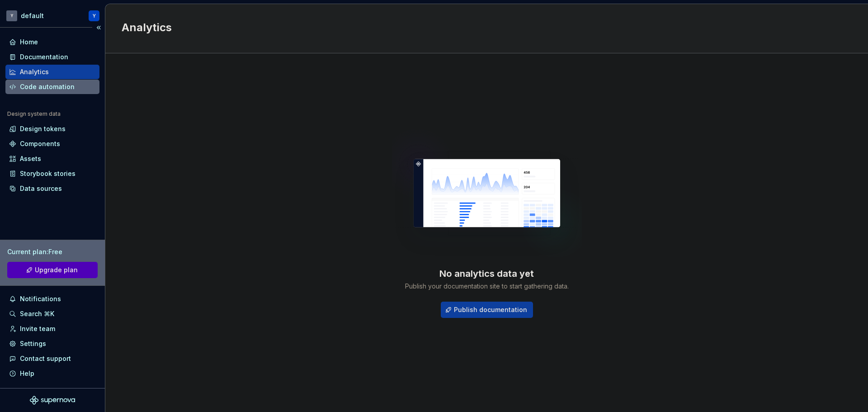  What do you see at coordinates (47, 86) in the screenshot?
I see `div: Code automation` at bounding box center [47, 86].